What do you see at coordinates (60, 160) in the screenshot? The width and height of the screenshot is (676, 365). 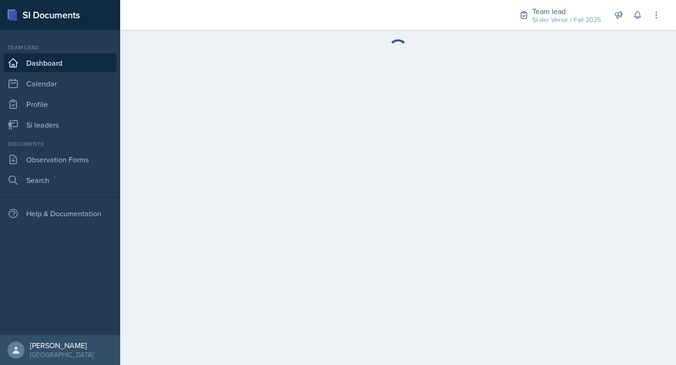 I see `a: Observation Forms` at bounding box center [60, 160].